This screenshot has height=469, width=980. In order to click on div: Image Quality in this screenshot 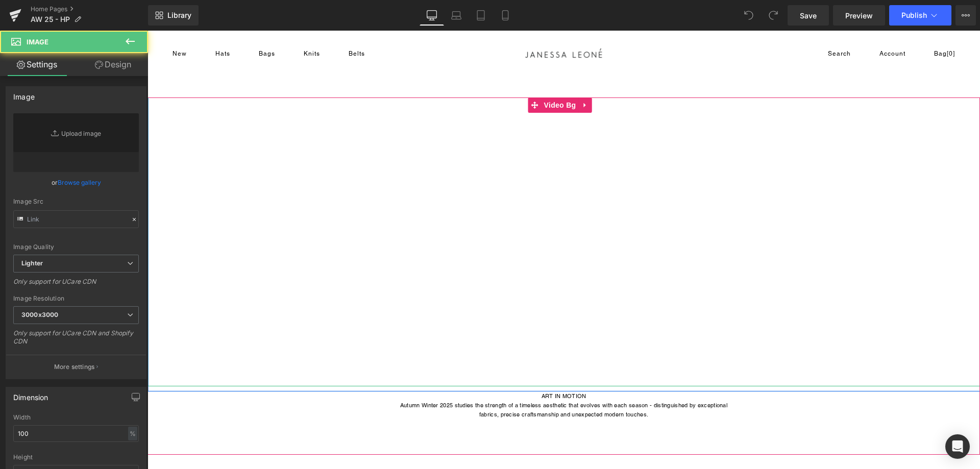, I will do `click(76, 247)`.